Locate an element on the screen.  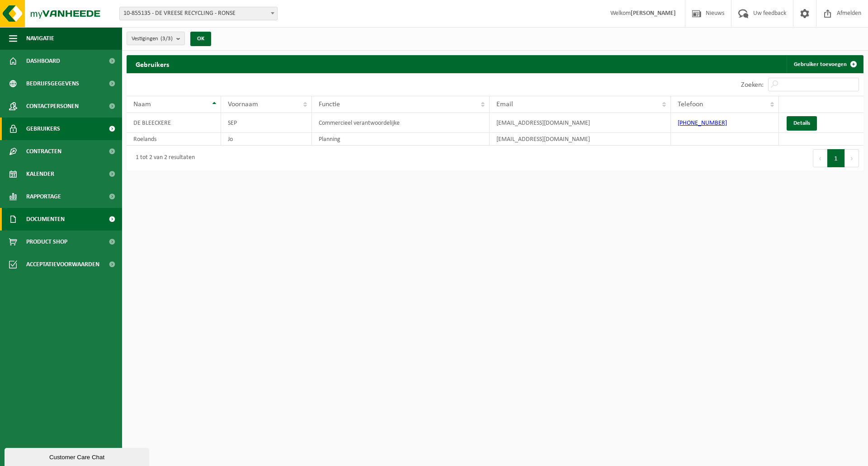
td: DE BLEECKERE is located at coordinates (174, 123).